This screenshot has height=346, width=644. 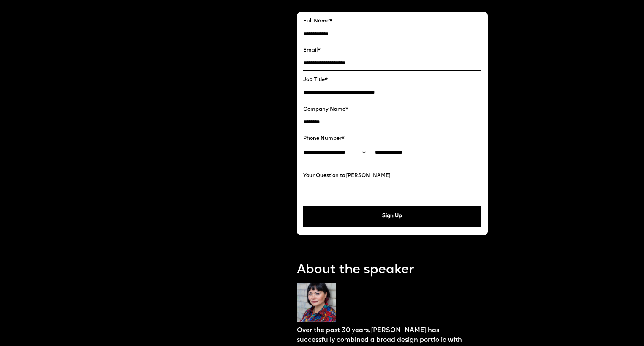 What do you see at coordinates (393, 110) in the screenshot?
I see `label: Company Name` at bounding box center [393, 110].